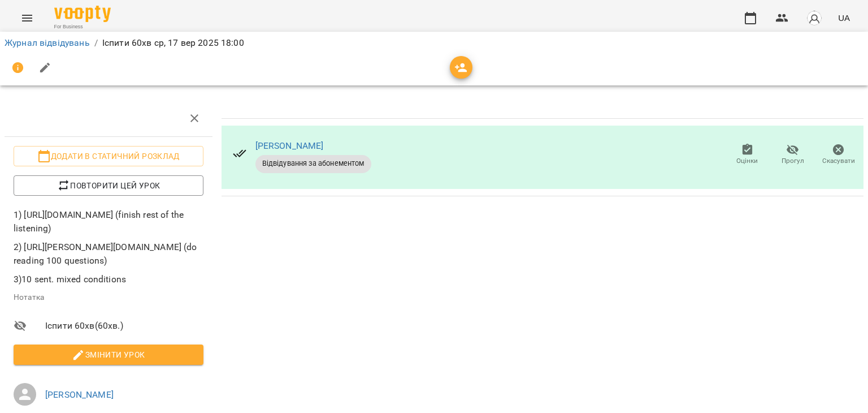 This screenshot has width=868, height=413. Describe the element at coordinates (747, 161) in the screenshot. I see `span: Оцінки` at that location.